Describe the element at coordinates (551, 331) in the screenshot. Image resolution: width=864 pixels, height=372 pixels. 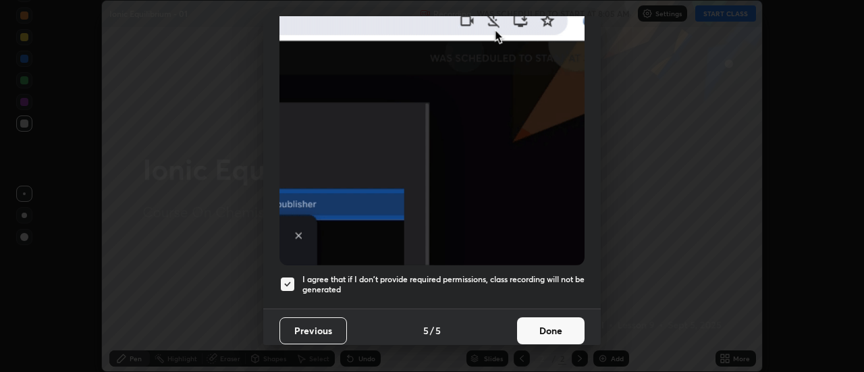
I see `button: Done` at that location.